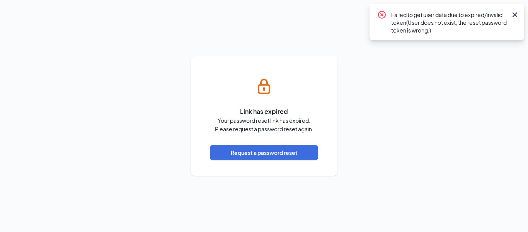 The height and width of the screenshot is (232, 528). What do you see at coordinates (264, 152) in the screenshot?
I see `a: Request a password reset` at bounding box center [264, 152].